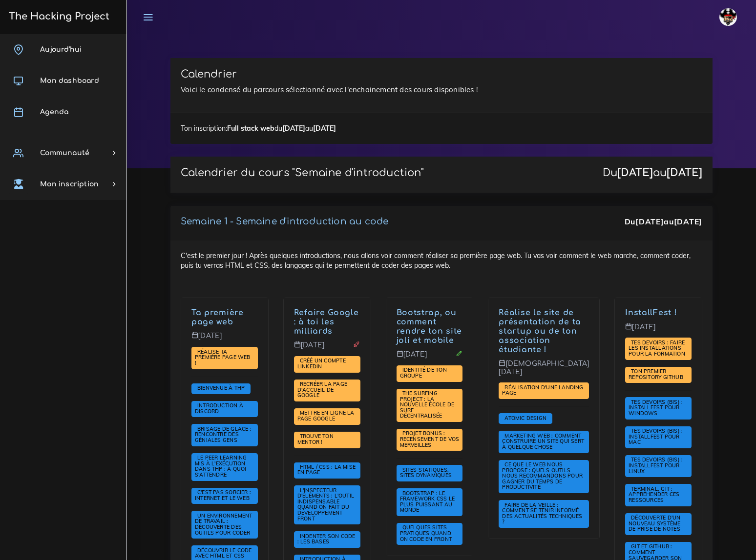 The height and width of the screenshot is (560, 756). What do you see at coordinates (219, 408) in the screenshot?
I see `span: Introduction à Discord` at bounding box center [219, 408].